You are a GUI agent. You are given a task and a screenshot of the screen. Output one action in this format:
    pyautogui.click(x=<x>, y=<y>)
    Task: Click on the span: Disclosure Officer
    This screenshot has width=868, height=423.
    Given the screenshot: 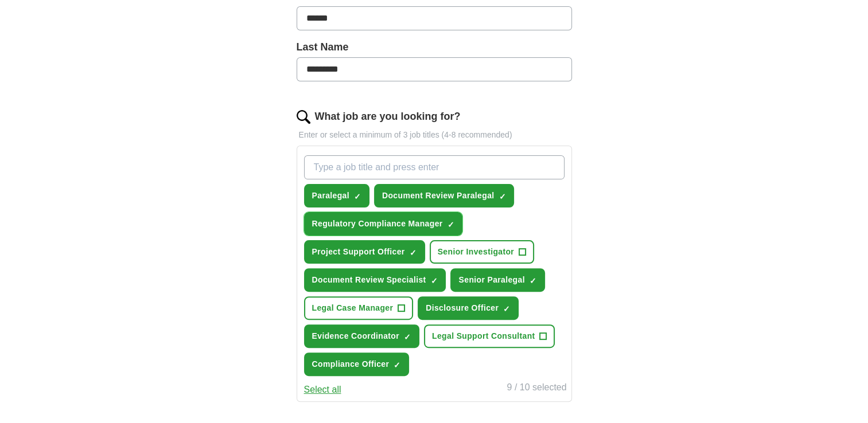 What is the action you would take?
    pyautogui.click(x=462, y=308)
    